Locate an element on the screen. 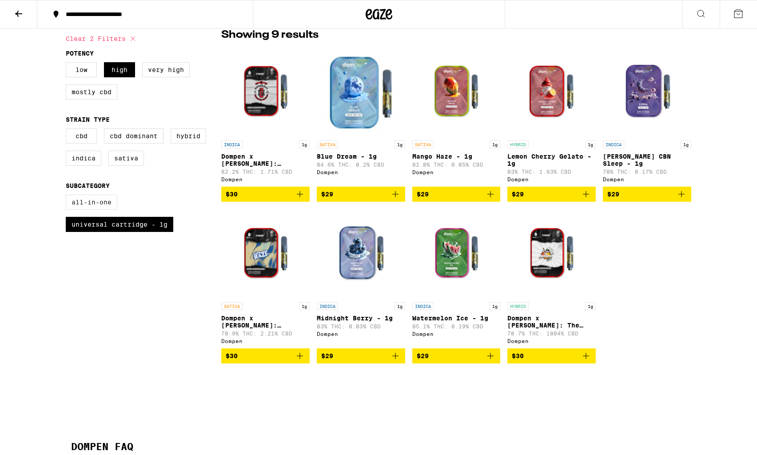 The width and height of the screenshot is (757, 455). label: Hybrid is located at coordinates (188, 136).